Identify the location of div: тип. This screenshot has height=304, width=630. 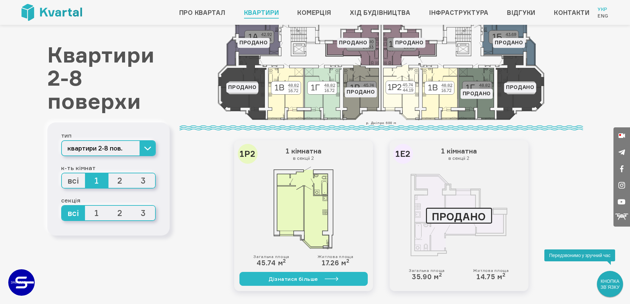
(109, 135).